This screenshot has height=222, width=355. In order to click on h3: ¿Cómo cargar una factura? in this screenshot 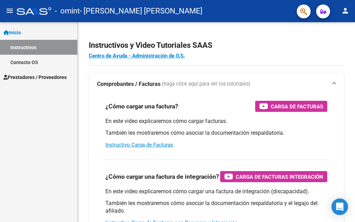, I will do `click(142, 106)`.